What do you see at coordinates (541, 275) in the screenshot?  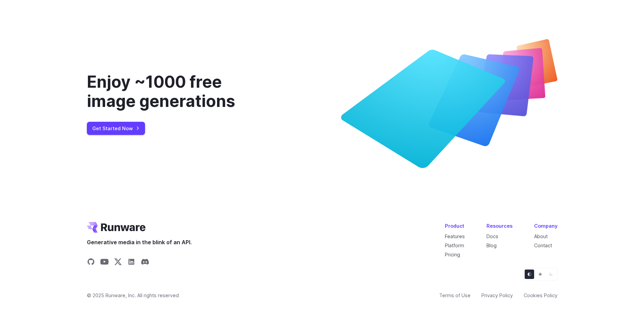 I see `ul: Theme selector` at bounding box center [541, 275].